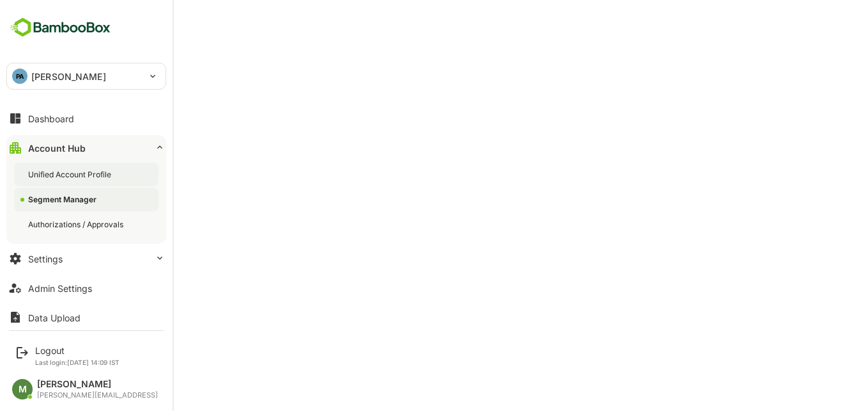  Describe the element at coordinates (60, 288) in the screenshot. I see `div: Admin Settings` at that location.